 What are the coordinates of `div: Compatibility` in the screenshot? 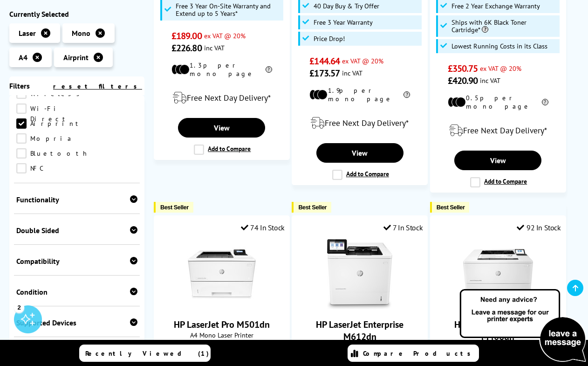 It's located at (77, 261).